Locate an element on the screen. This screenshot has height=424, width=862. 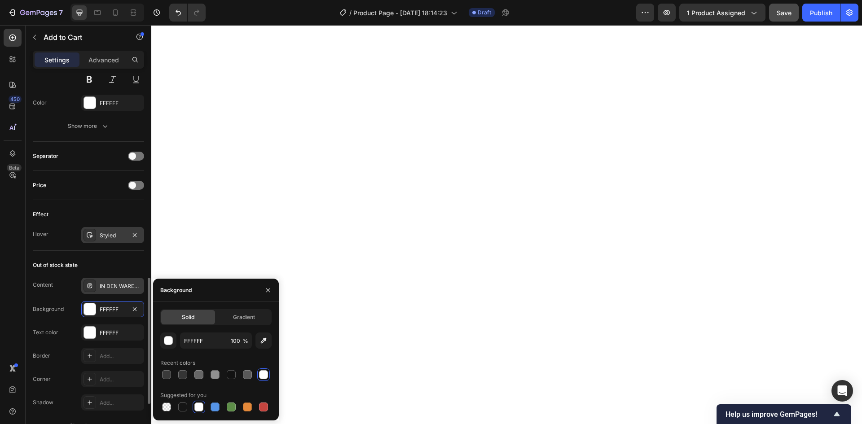
div: Color is located at coordinates (40, 103).